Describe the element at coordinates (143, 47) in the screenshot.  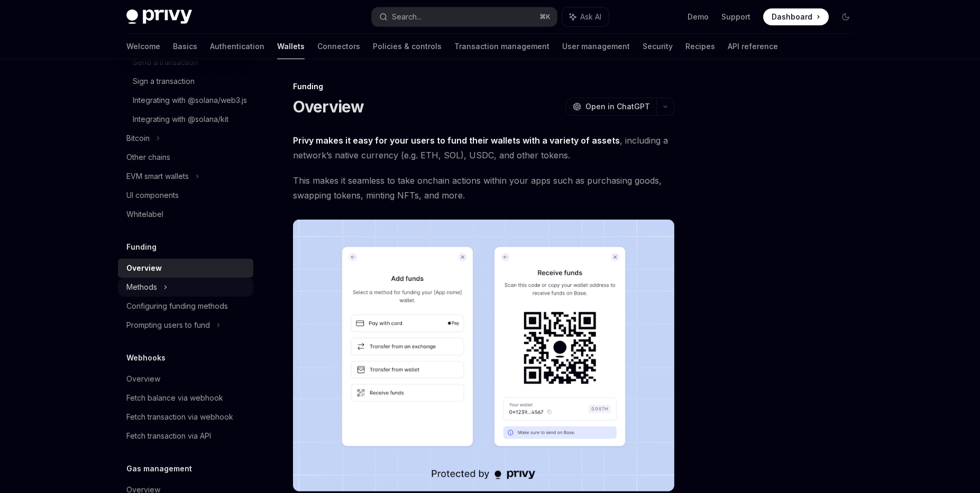
I see `a: Welcome` at that location.